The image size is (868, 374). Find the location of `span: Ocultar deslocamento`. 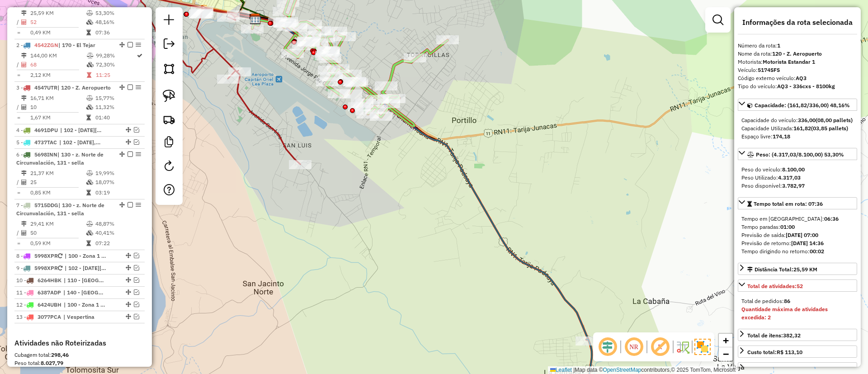

span: Ocultar deslocamento is located at coordinates (608, 347).